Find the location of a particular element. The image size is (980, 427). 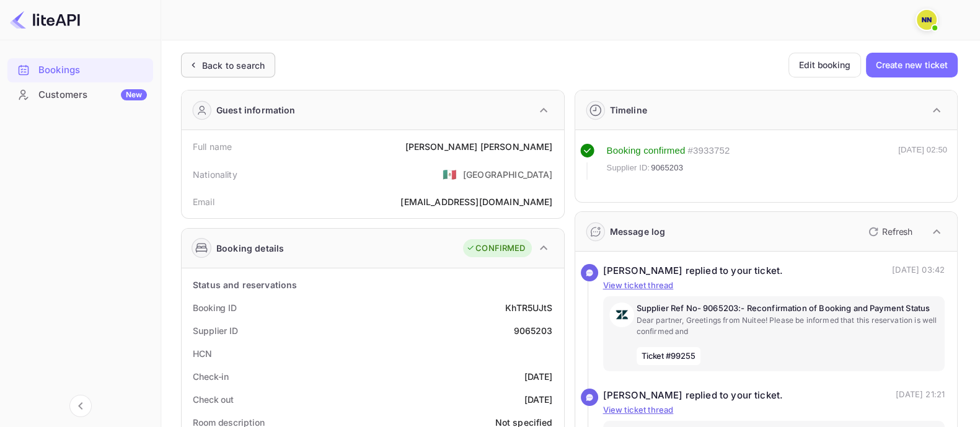

div: CONFIRMED is located at coordinates (495, 249).